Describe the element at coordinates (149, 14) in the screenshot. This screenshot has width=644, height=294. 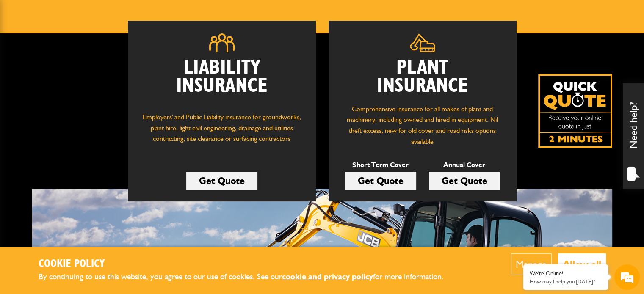
I see `div: Minimize live chat window` at that location.